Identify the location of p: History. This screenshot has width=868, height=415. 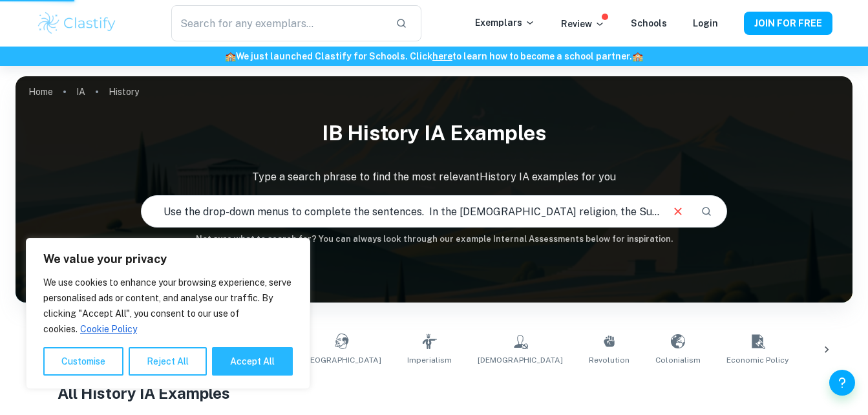
(123, 92).